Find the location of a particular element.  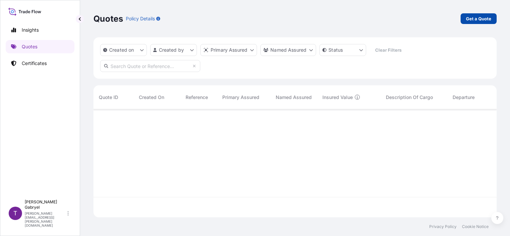

span: T is located at coordinates (15, 213).